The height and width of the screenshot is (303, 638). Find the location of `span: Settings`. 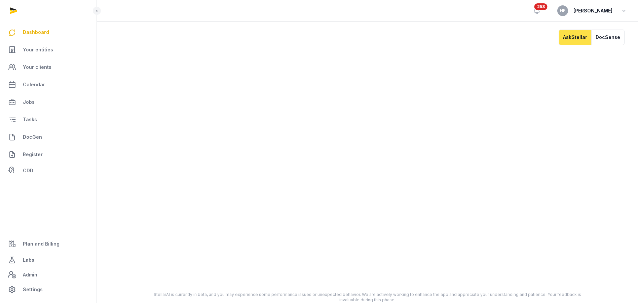

span: Settings is located at coordinates (33, 290).